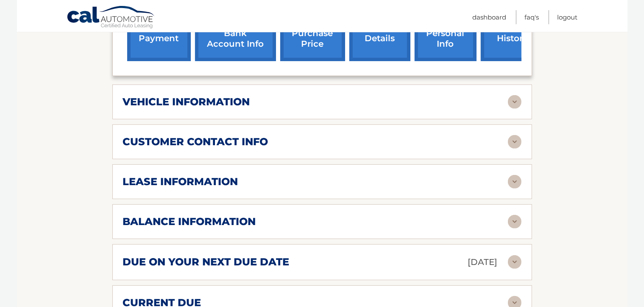  What do you see at coordinates (490, 17) in the screenshot?
I see `a: Dashboard` at bounding box center [490, 17].